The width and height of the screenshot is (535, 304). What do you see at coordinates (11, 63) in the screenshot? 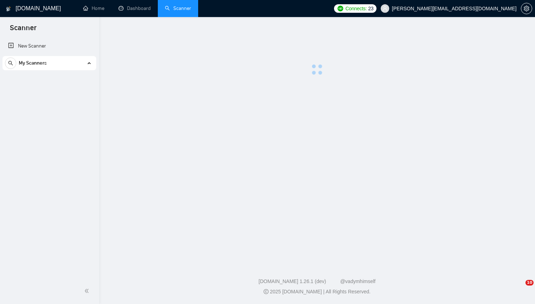
I see `span: search` at bounding box center [11, 63].